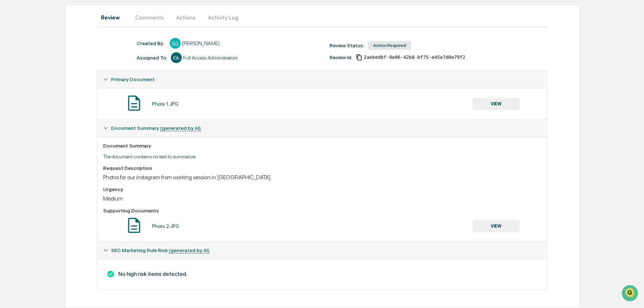 This screenshot has height=308, width=644. I want to click on h3: No high risk items detected., so click(322, 274).